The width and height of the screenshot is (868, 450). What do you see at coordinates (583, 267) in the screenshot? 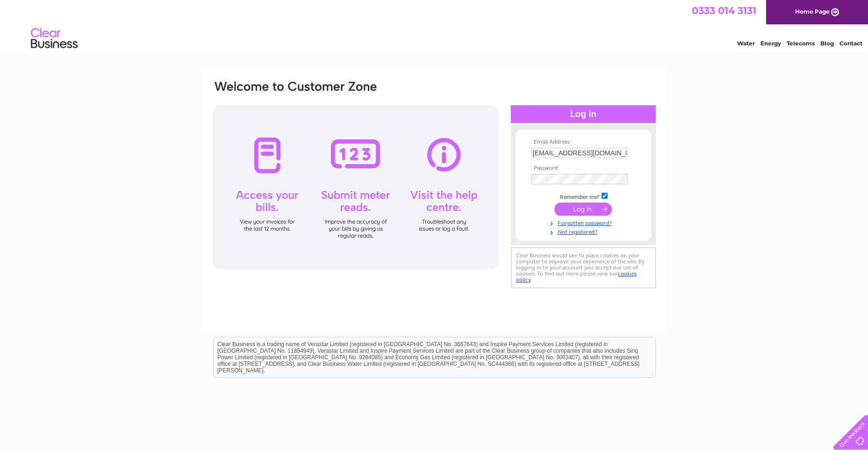
I see `div: Clear Business would like to place cookies on your computer to improve your experience of the sit...` at bounding box center [583, 267].